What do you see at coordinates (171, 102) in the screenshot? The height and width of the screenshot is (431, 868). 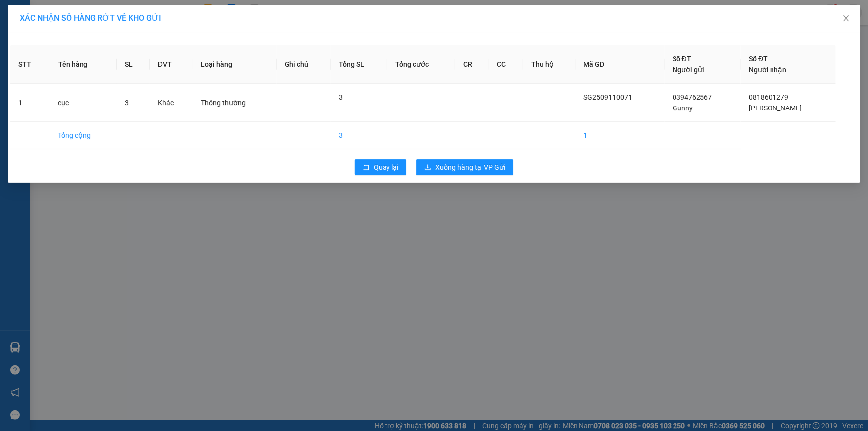 I see `td: Khác` at bounding box center [171, 102].